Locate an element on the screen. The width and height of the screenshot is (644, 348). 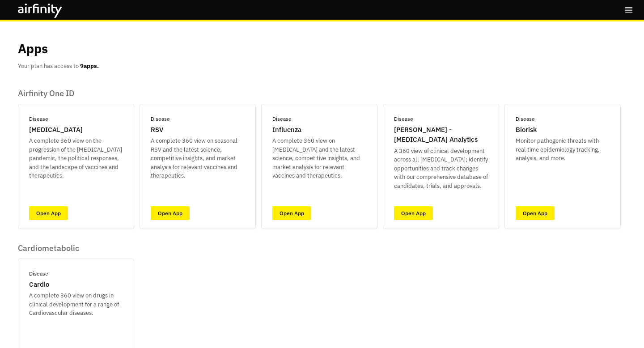
p: Cardiometabolic is located at coordinates (76, 248).